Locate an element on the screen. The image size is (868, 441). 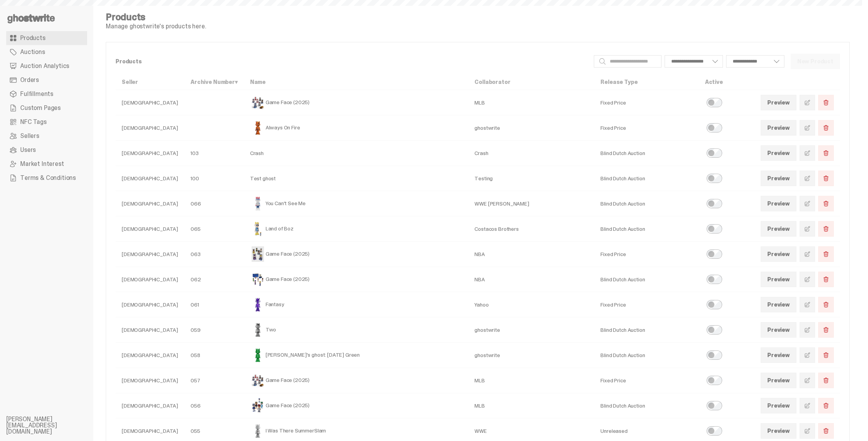
img: Always On Fire is located at coordinates (258, 128).